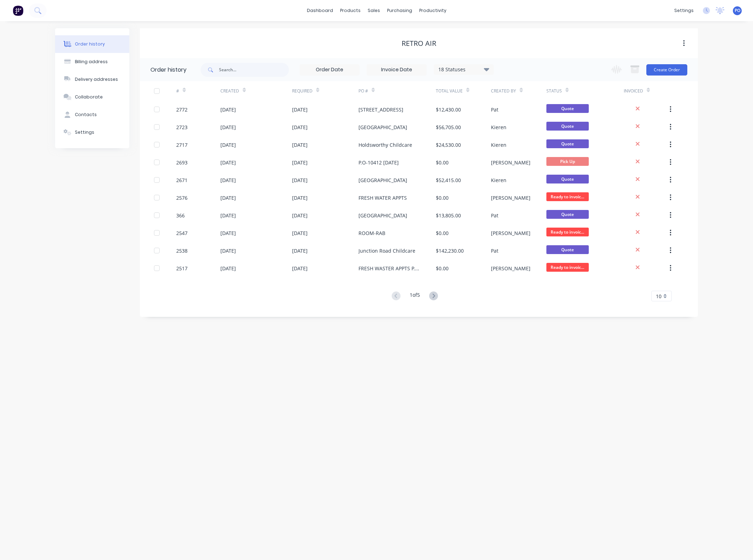 This screenshot has height=560, width=753. What do you see at coordinates (448, 109) in the screenshot?
I see `div: $12,430.00` at bounding box center [448, 109].